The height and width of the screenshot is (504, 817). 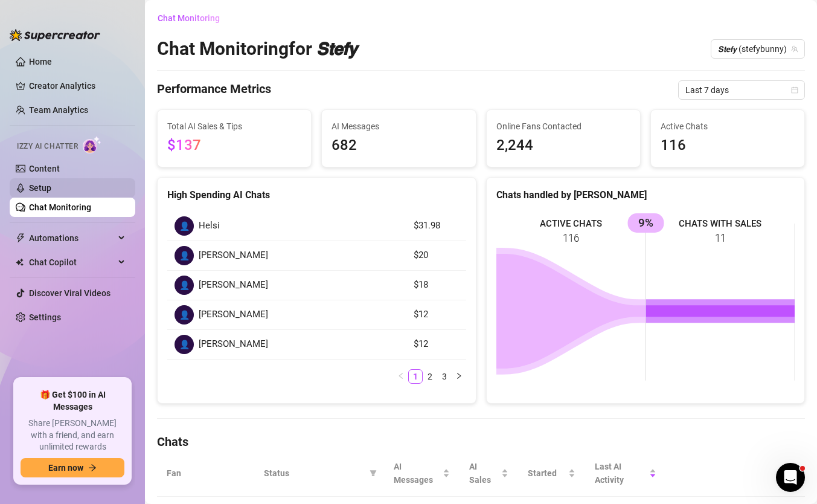 I want to click on span: Last AI Activity, so click(x=621, y=473).